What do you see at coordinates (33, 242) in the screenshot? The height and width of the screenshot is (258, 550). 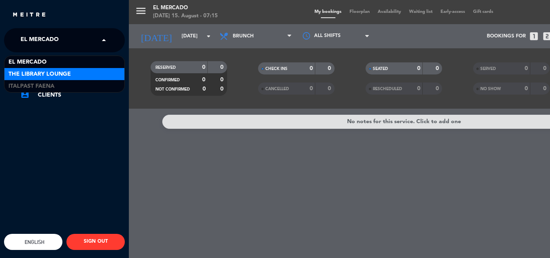 I see `span: English` at bounding box center [33, 242].